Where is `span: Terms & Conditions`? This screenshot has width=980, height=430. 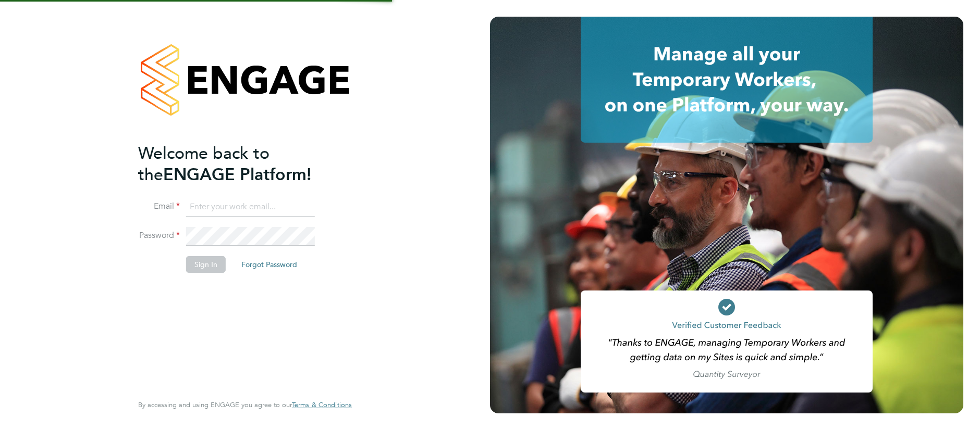
span: Terms & Conditions is located at coordinates (322, 405).